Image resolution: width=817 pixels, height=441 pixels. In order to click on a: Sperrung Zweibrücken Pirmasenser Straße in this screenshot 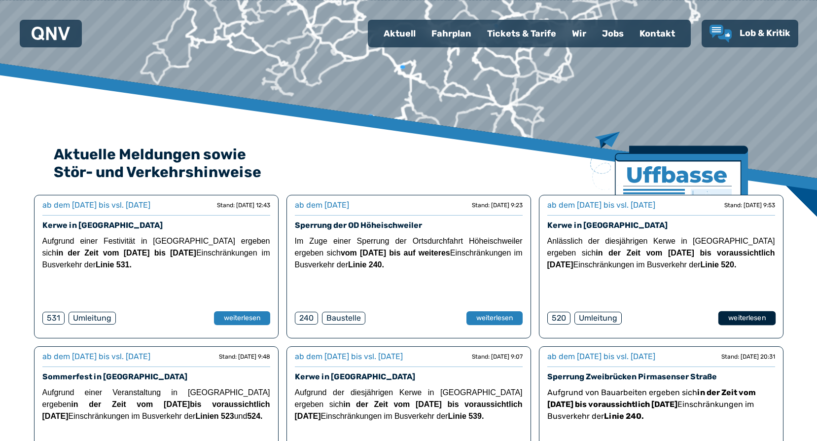, I will do `click(632, 376)`.